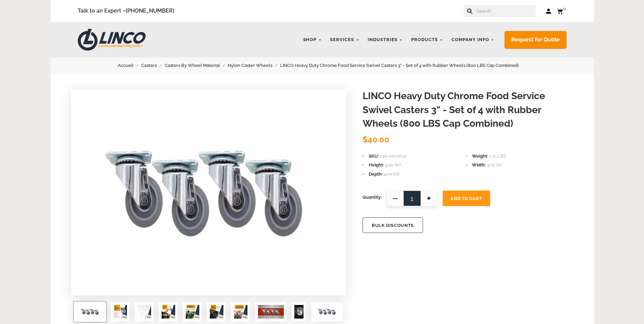 Image resolution: width=644 pixels, height=324 pixels. I want to click on button: Add To Cart, so click(466, 198).